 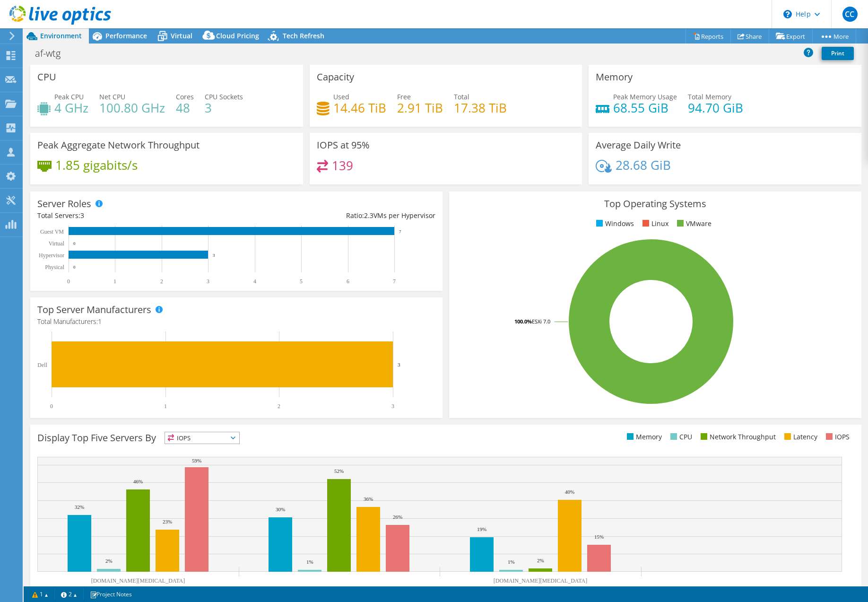 What do you see at coordinates (51, 256) in the screenshot?
I see `text: Hypervisor` at bounding box center [51, 256].